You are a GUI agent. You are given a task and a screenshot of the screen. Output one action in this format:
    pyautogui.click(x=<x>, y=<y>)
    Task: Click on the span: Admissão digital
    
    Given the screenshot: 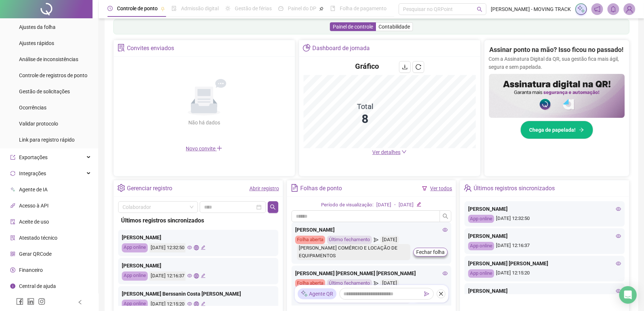 What is the action you would take?
    pyautogui.click(x=199, y=8)
    